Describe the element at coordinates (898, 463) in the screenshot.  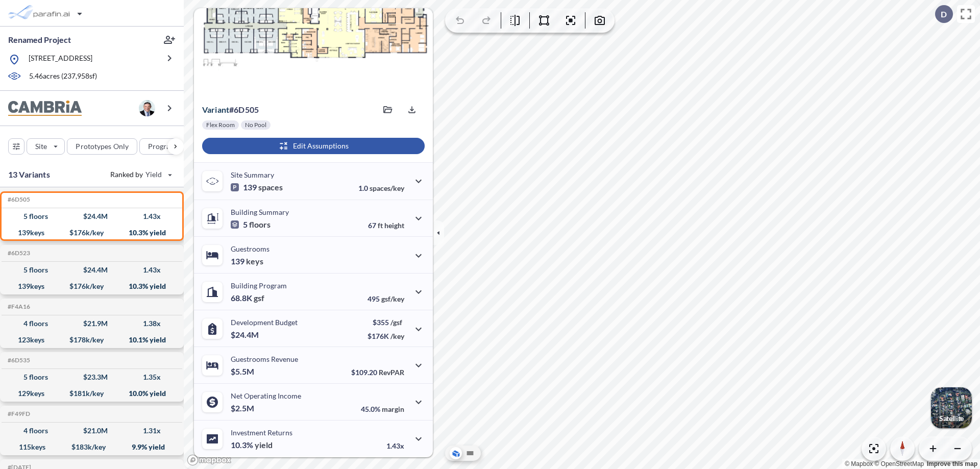
I see `a: OpenStreetMap` at that location.